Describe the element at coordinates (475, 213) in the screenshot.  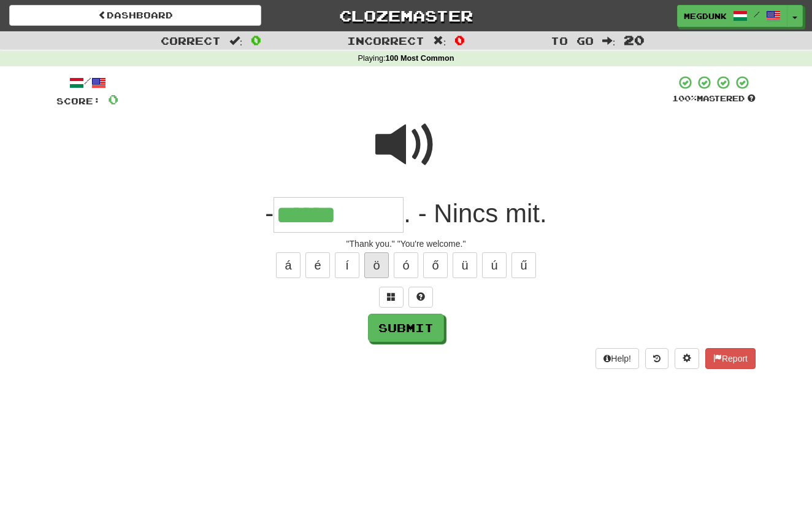
I see `span: . - Nincs mit.` at that location.